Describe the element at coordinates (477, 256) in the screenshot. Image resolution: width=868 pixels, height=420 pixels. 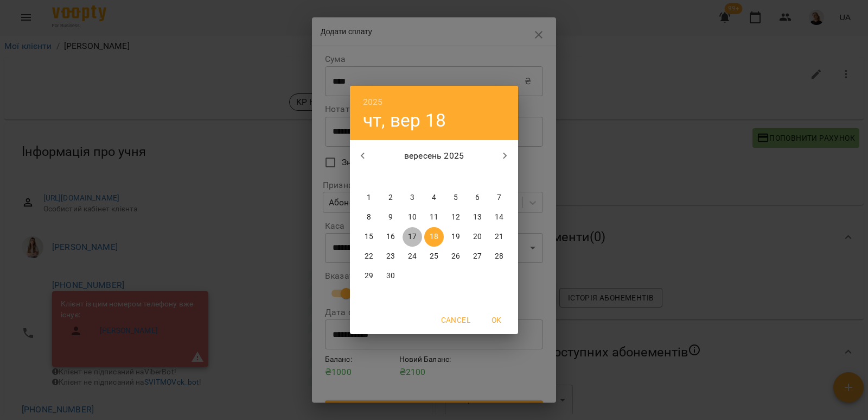
I see `button: 27` at that location.